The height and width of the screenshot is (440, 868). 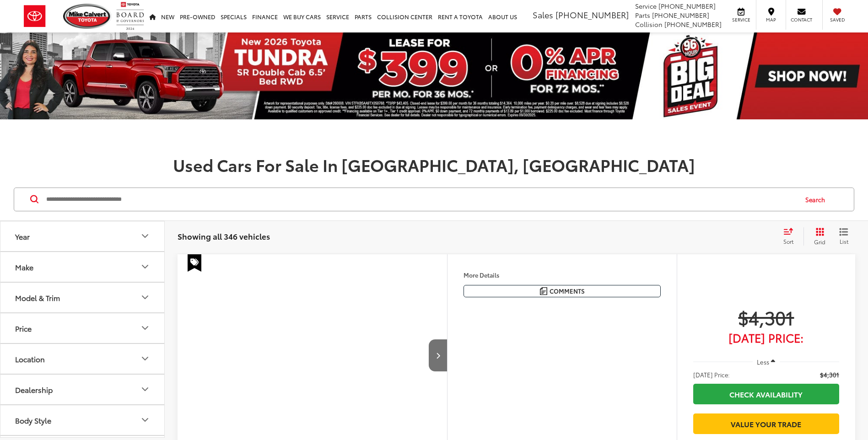 I want to click on button: Body StyleBody Style, so click(x=83, y=420).